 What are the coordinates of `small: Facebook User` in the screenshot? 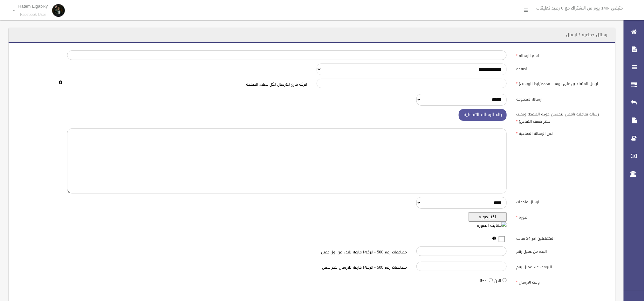 It's located at (33, 14).